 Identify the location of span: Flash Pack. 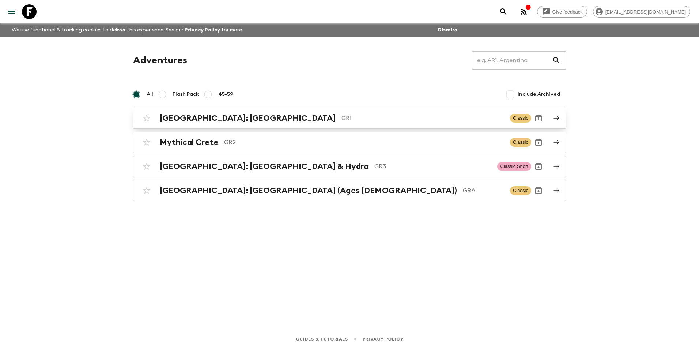
(186, 94).